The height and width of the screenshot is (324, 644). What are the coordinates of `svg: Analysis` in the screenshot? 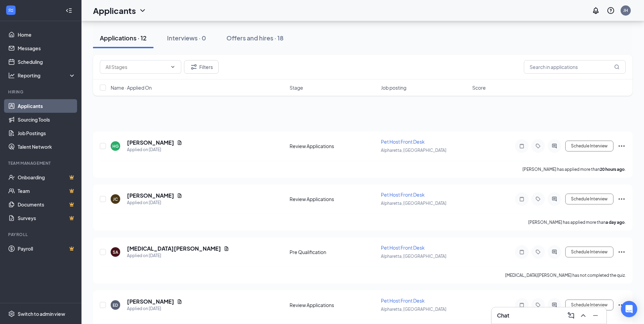 It's located at (12, 75).